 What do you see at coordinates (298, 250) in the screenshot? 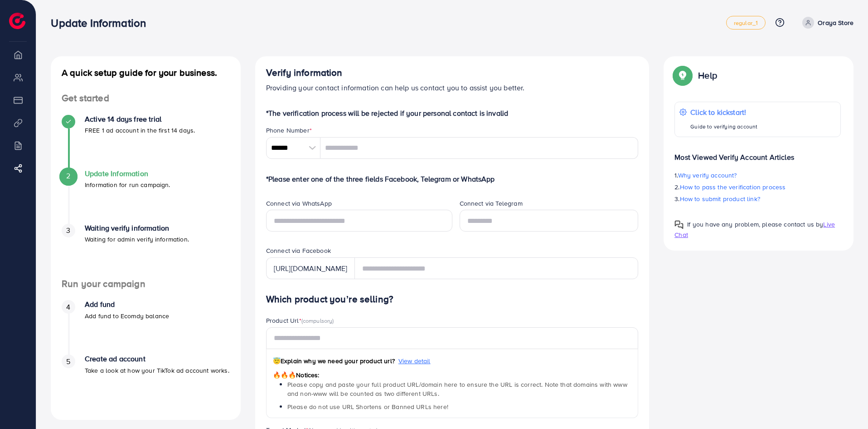
I see `label: Connect via Facebook` at bounding box center [298, 250].